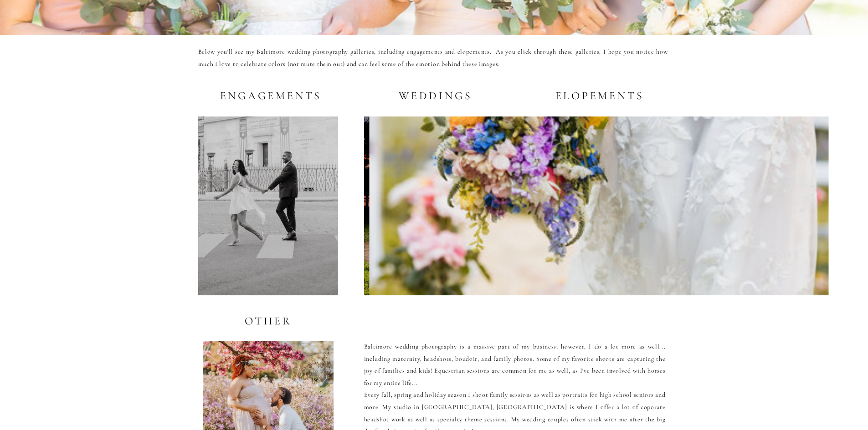 The height and width of the screenshot is (430, 868). What do you see at coordinates (268, 95) in the screenshot?
I see `h2: engagements` at bounding box center [268, 95].